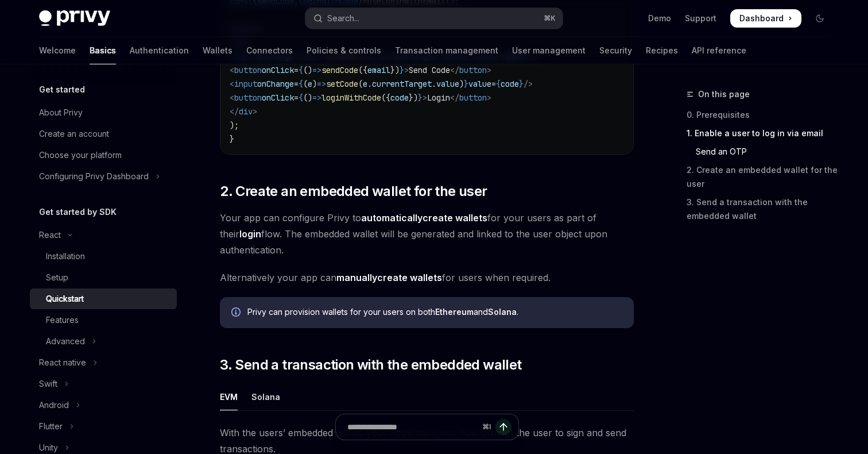  Describe the element at coordinates (549, 51) in the screenshot. I see `a: User management` at that location.